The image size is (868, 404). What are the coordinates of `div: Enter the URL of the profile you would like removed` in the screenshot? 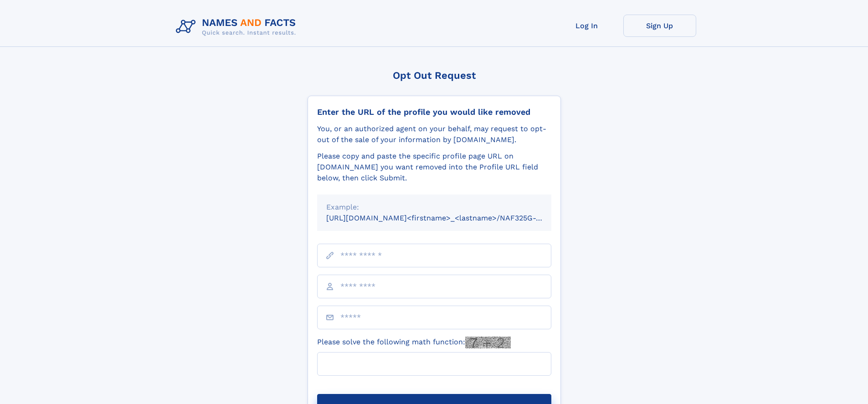 It's located at (434, 112).